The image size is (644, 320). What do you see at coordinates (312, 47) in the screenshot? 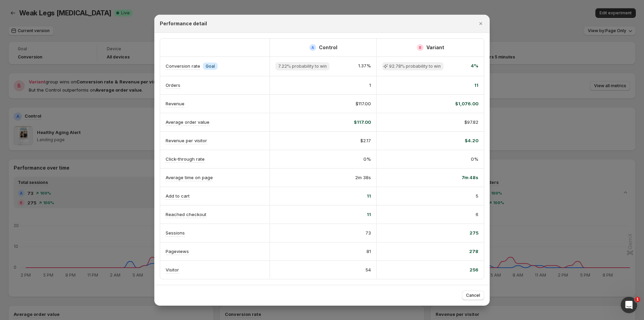
I see `h2: A` at bounding box center [312, 47].